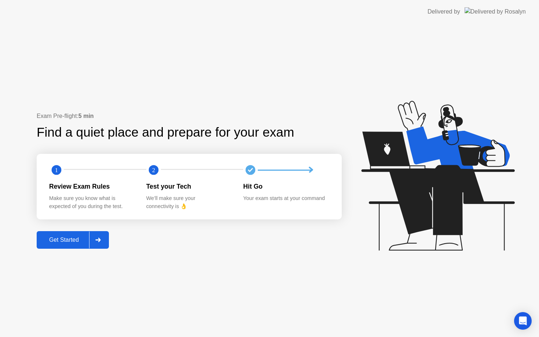 The width and height of the screenshot is (539, 337). I want to click on div: Your exam starts at your command, so click(285, 199).